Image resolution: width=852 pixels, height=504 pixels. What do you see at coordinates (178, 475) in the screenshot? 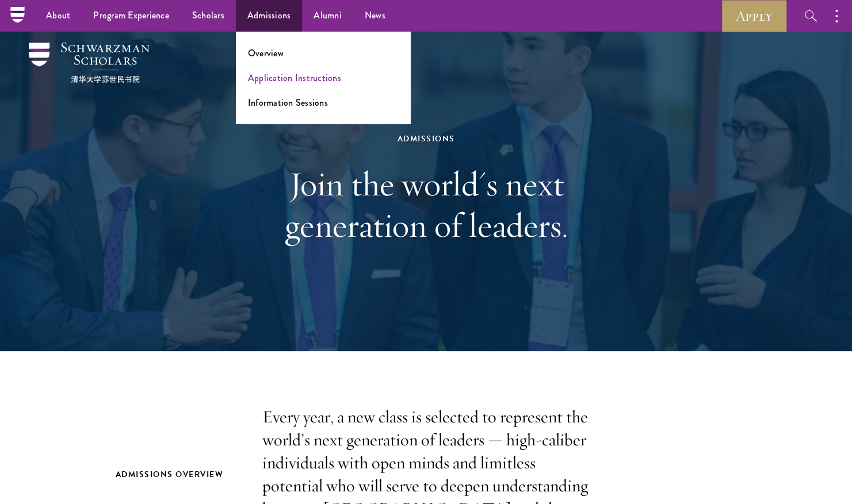
I see `h2: Admissions Overview` at bounding box center [178, 475].